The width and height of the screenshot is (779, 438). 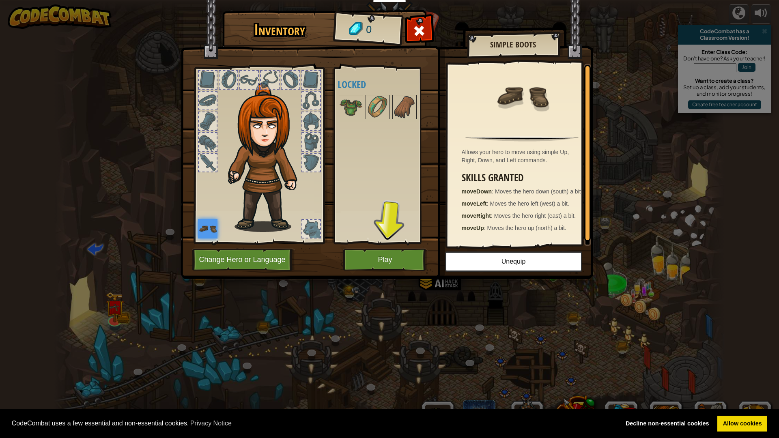 I want to click on strong: moveLeft, so click(x=474, y=204).